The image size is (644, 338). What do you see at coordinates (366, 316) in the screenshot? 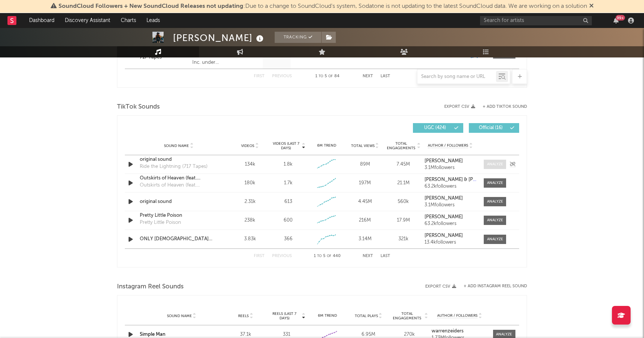
I see `span: Total Plays` at bounding box center [366, 316].